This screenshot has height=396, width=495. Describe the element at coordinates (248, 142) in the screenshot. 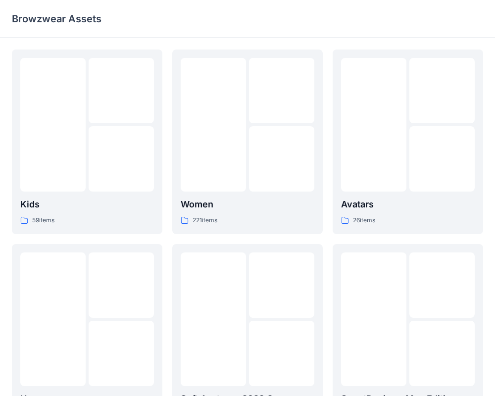

I see `a: Women221items` at that location.